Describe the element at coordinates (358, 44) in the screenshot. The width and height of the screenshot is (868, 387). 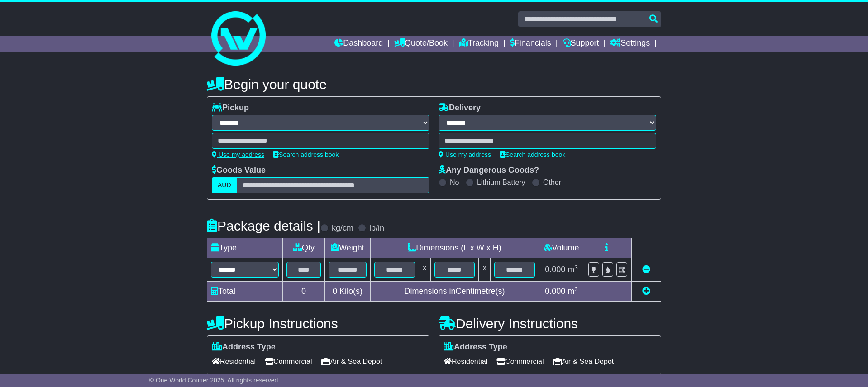
I see `a: Dashboard` at that location.